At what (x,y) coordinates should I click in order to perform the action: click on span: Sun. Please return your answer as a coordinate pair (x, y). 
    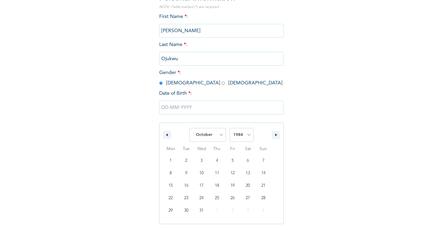
    Looking at the image, I should click on (263, 149).